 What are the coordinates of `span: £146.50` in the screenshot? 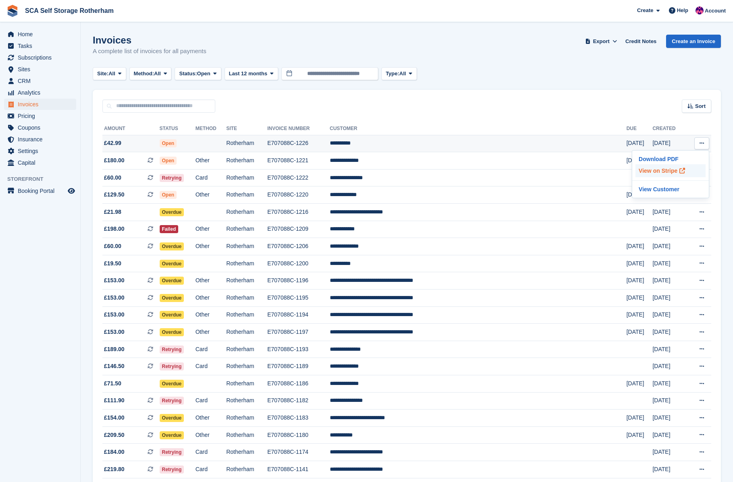 It's located at (114, 366).